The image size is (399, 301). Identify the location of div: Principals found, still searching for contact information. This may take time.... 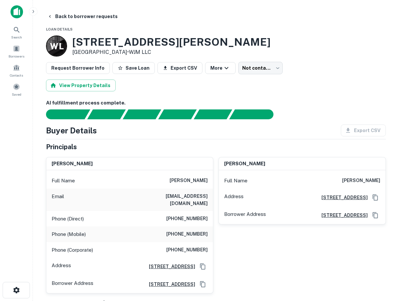
(212, 114).